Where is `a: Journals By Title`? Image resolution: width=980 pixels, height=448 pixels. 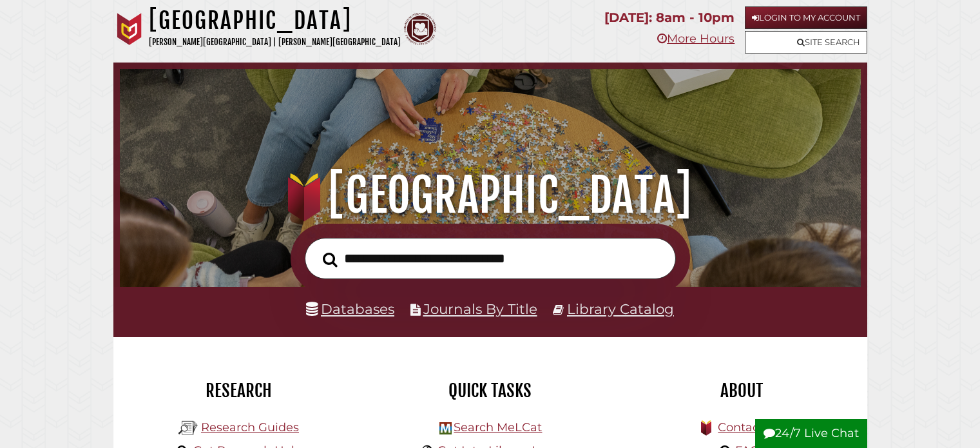 a: Journals By Title is located at coordinates (480, 309).